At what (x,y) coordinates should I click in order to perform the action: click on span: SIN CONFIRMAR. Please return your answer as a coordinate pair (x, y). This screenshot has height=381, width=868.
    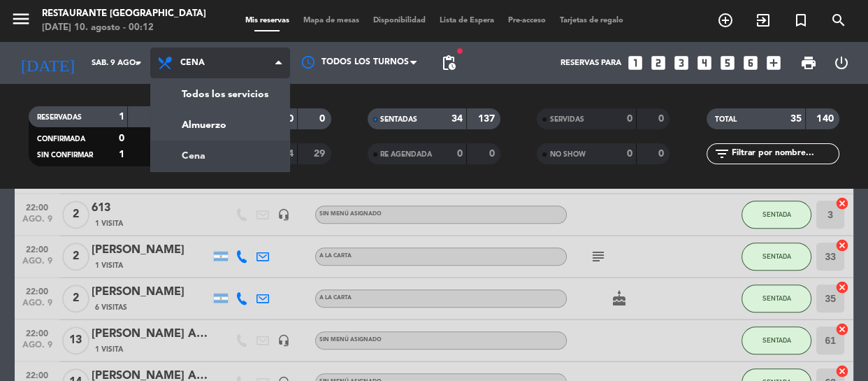
    Looking at the image, I should click on (65, 155).